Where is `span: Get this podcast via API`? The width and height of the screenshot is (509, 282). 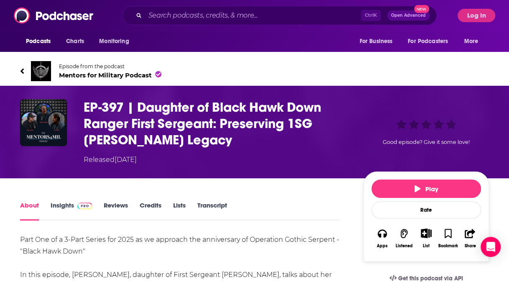
span: Get this podcast via API is located at coordinates (431, 278).